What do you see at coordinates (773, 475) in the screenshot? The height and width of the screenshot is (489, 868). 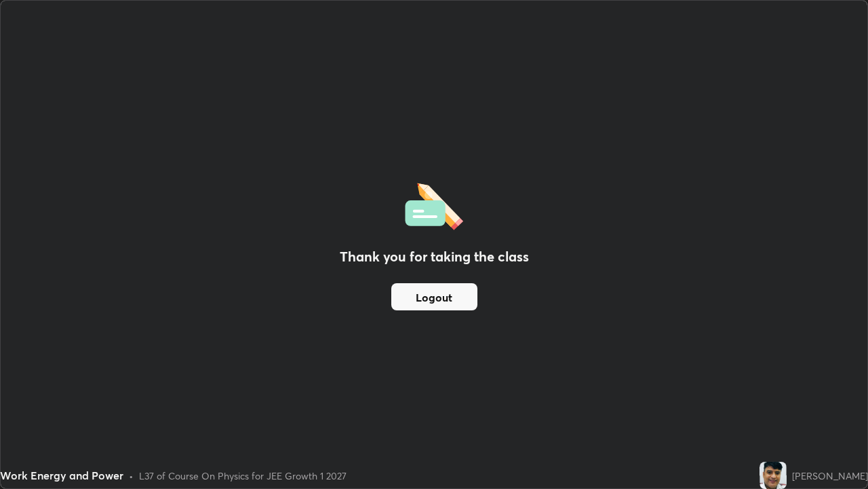 I see `img: 73d9ada1c36b40ac94577590039f5e87.jpg` at bounding box center [773, 475].